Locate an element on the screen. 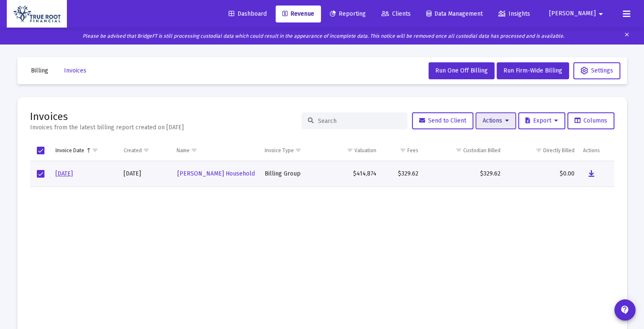 The image size is (644, 329). div: Created is located at coordinates (132, 150).